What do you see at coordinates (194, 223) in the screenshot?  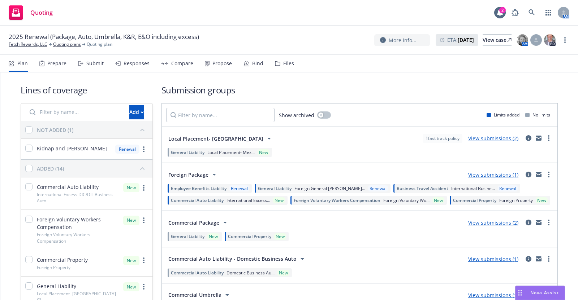 I see `span: Commercial Package` at bounding box center [194, 223].